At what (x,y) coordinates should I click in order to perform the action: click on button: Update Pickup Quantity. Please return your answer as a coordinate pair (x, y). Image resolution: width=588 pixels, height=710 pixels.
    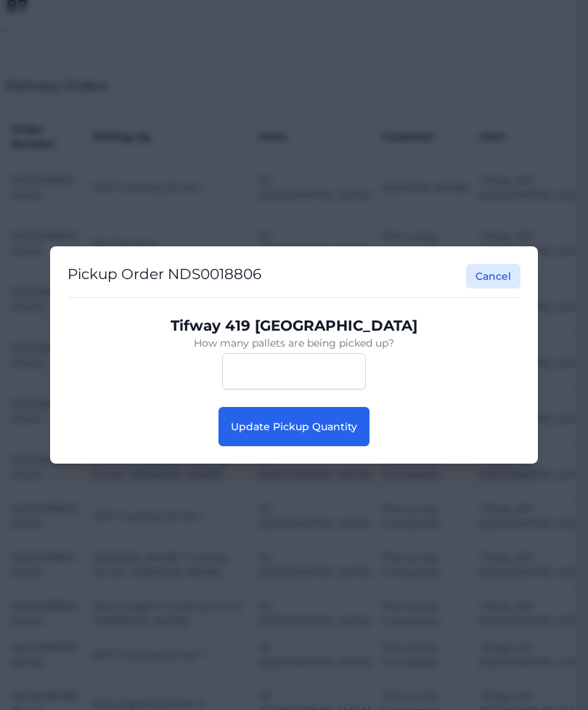
    Looking at the image, I should click on (294, 426).